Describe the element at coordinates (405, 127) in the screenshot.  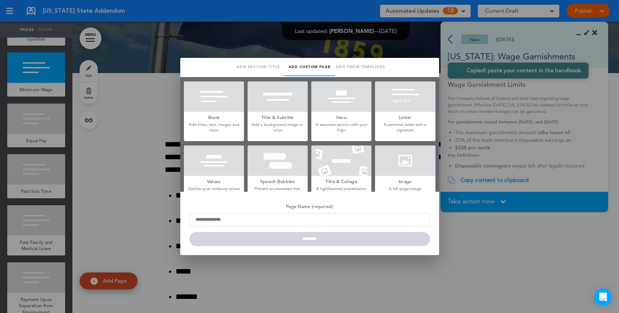
I see `p: A personal letter with a signature` at that location.